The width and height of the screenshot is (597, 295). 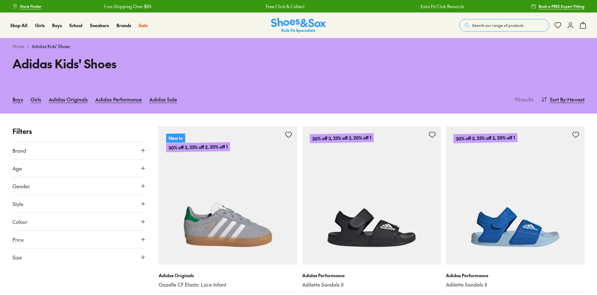 I want to click on a: Adidas Performance, so click(x=118, y=99).